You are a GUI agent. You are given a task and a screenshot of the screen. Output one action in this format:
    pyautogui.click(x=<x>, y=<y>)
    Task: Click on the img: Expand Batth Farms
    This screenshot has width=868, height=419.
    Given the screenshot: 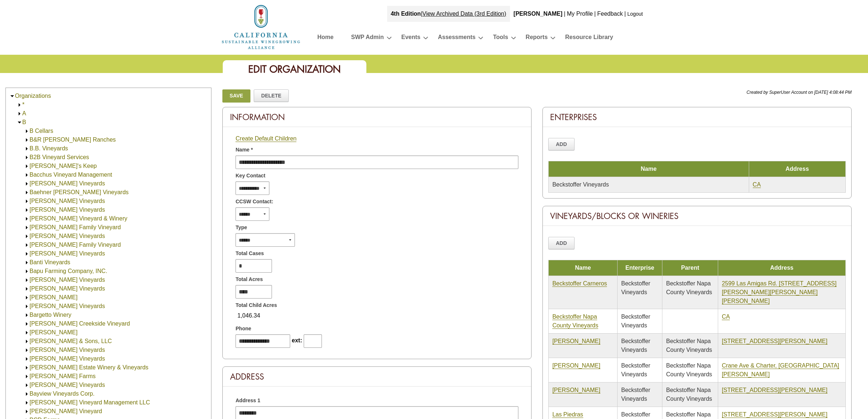 What is the action you would take?
    pyautogui.click(x=27, y=376)
    